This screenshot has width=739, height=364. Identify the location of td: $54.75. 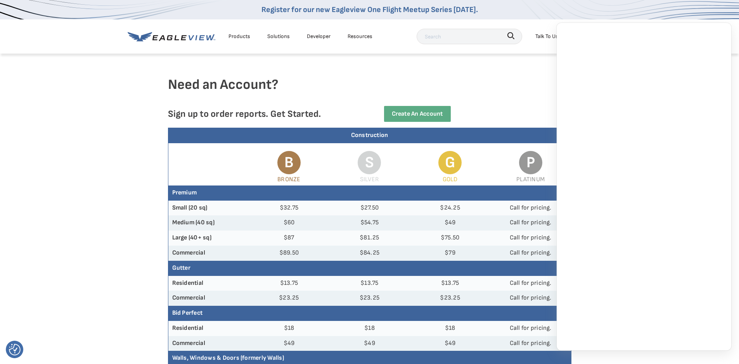
(370, 223).